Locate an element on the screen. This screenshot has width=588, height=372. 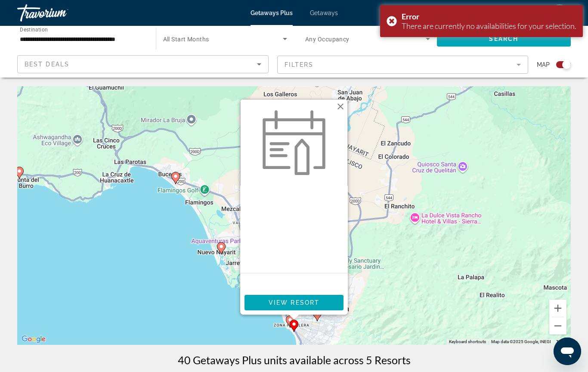
button: Filter is located at coordinates (403, 64).